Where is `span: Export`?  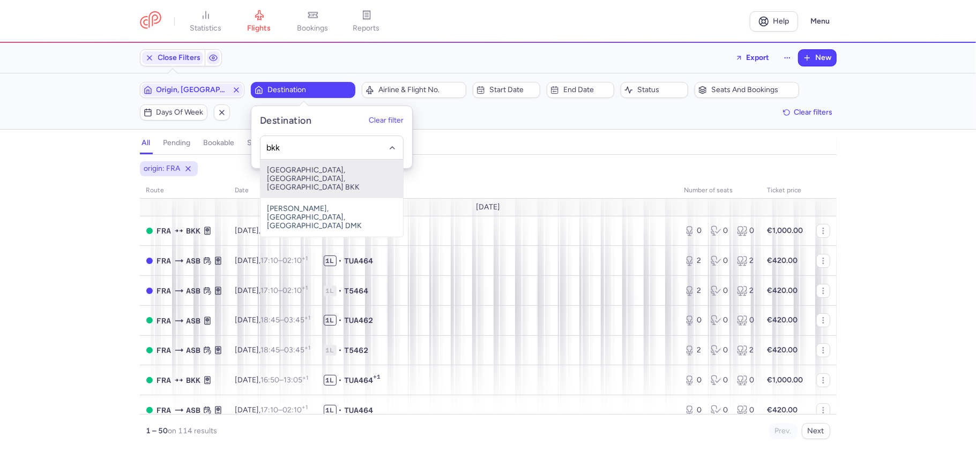
span: Export is located at coordinates (758, 57).